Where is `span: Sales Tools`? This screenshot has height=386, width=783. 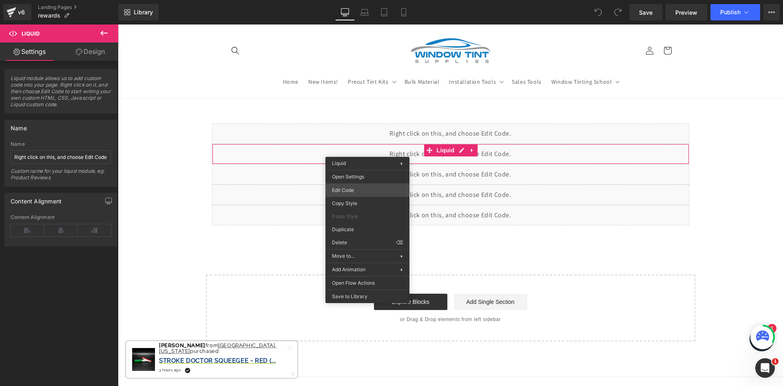
span: Sales Tools is located at coordinates (409, 57).